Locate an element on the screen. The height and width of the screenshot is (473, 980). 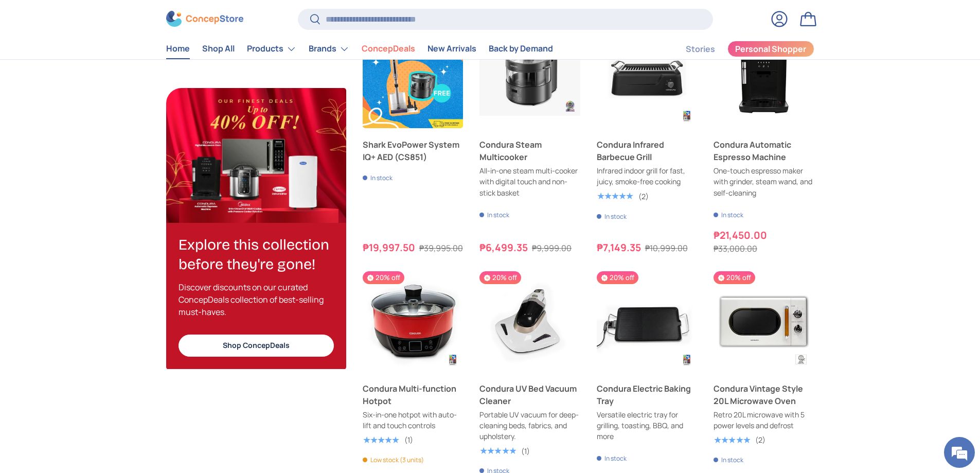
a: Home is located at coordinates (178, 49).